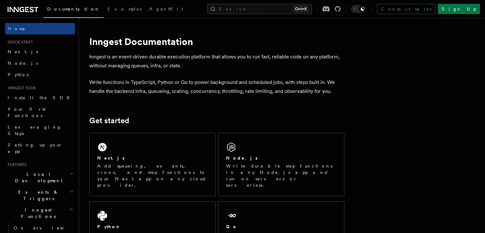  Describe the element at coordinates (37, 195) in the screenshot. I see `span: Events & Triggers` at that location.